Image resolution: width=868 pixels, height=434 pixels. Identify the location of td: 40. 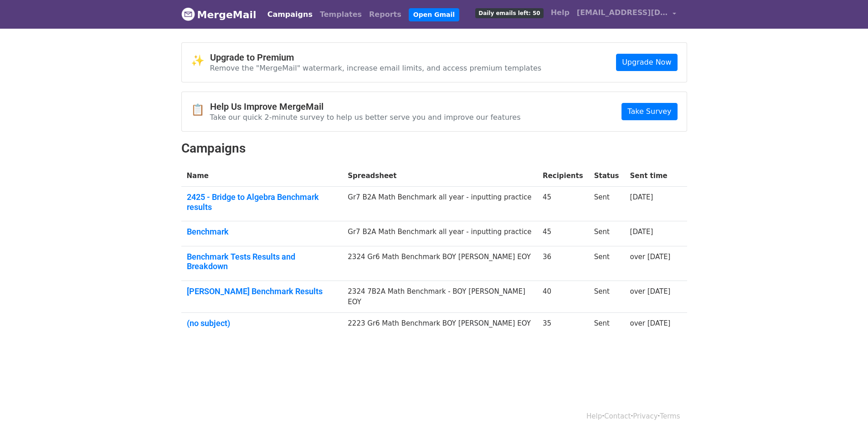
(563, 297).